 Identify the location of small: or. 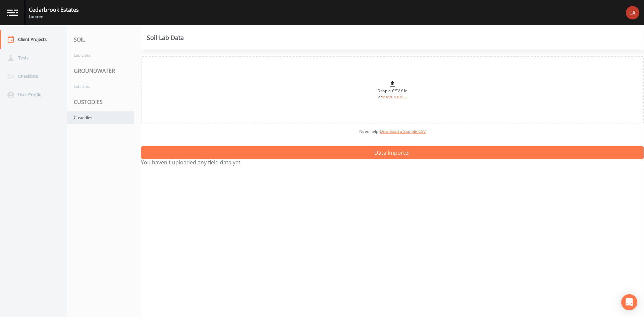
(392, 97).